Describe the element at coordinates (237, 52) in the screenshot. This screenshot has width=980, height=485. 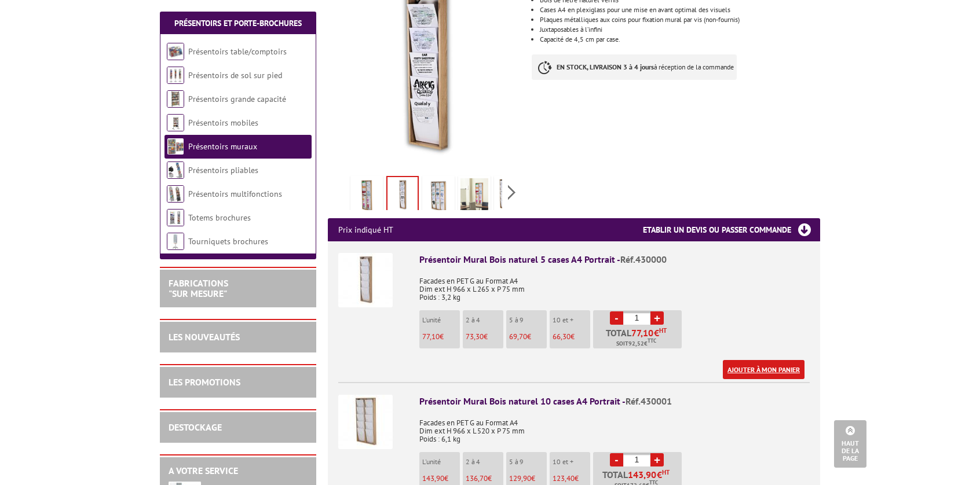
I see `a: Présentoirs table/comptoirs` at that location.